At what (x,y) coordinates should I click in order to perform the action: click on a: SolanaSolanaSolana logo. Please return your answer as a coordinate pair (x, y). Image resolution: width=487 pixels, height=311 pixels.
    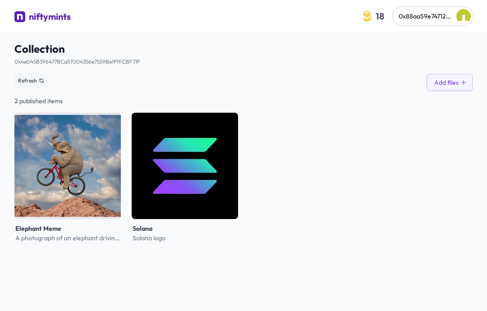
    Looking at the image, I should click on (185, 178).